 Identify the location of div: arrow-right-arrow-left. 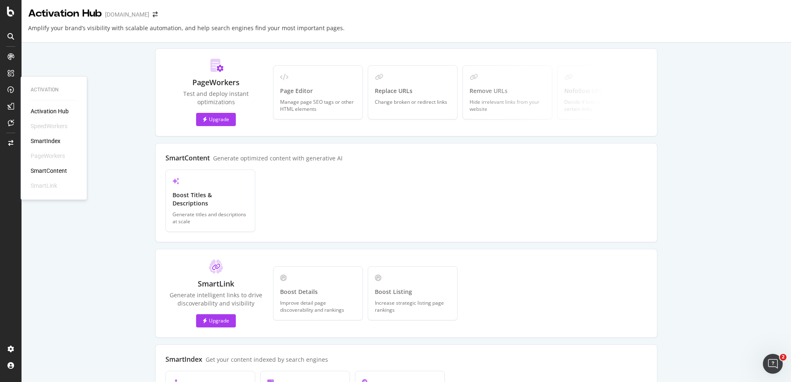
(155, 14).